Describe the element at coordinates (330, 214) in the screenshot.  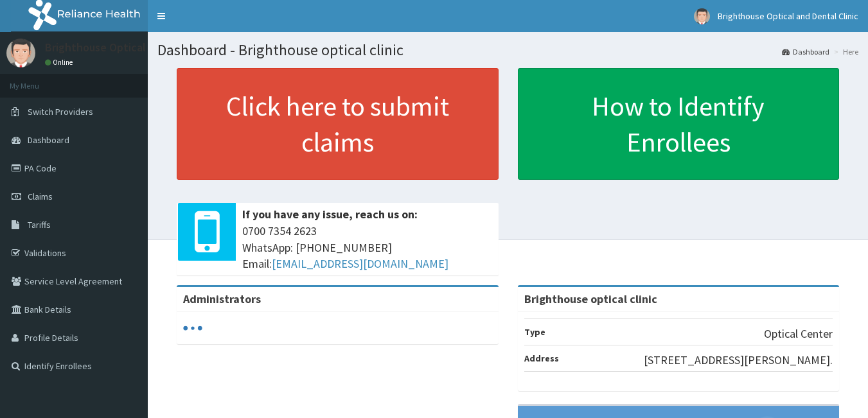
I see `b: If you have any issue, reach us on:` at that location.